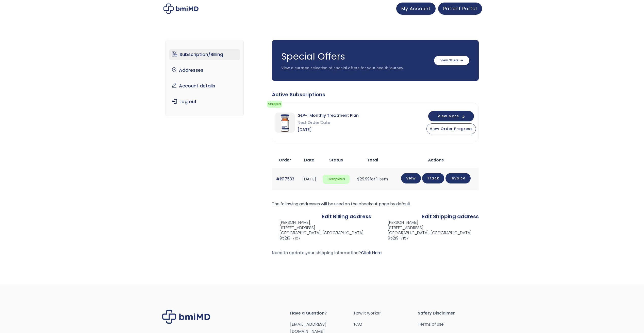  What do you see at coordinates (448, 117) in the screenshot?
I see `span: View More` at bounding box center [448, 117].